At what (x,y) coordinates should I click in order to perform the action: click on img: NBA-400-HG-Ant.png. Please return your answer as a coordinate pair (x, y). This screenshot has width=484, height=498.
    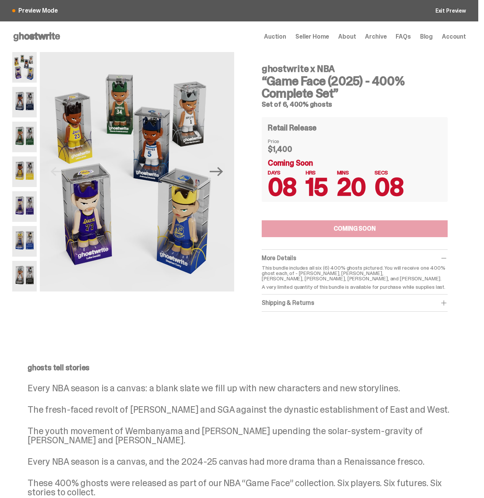
    Looking at the image, I should click on (24, 102).